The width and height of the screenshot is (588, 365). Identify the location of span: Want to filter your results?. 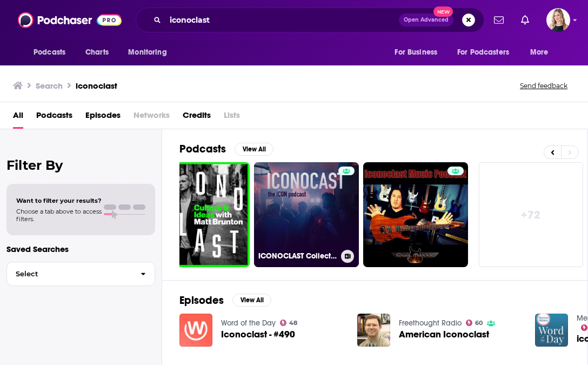
(59, 201).